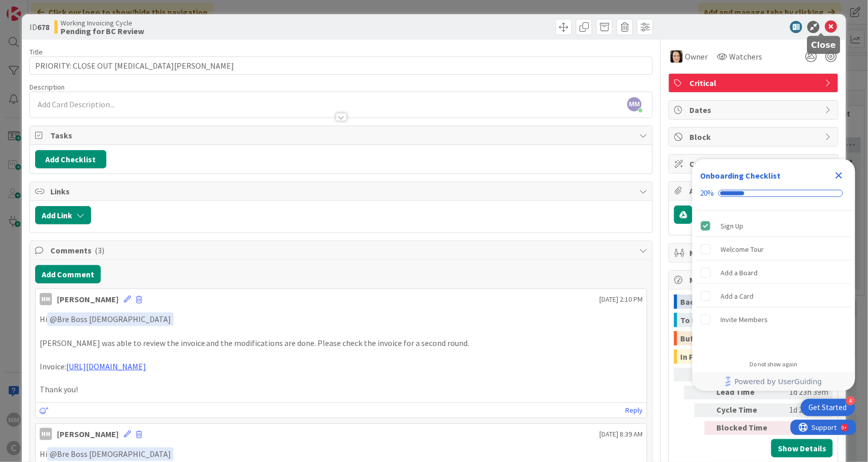 This screenshot has width=868, height=462. I want to click on div: Invite Members, so click(745, 319).